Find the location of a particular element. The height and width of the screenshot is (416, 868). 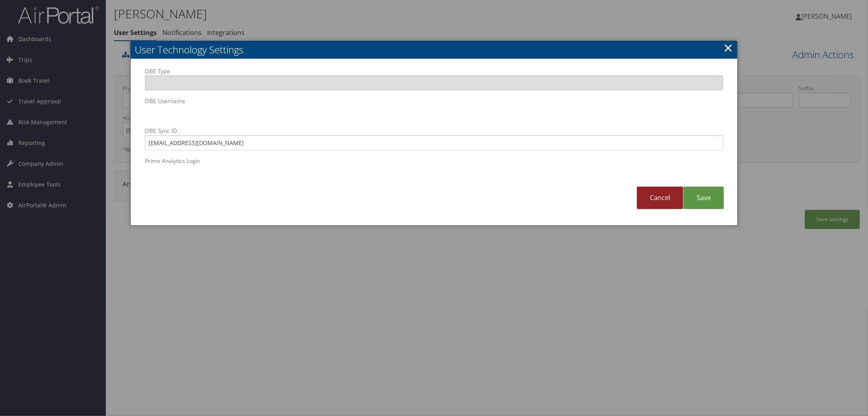

input: OBE Sync ID is located at coordinates (434, 143).